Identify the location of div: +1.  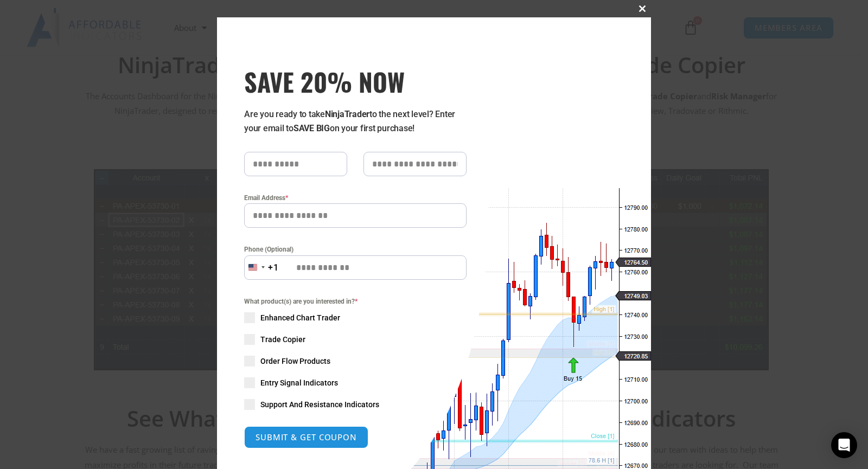
(274, 267).